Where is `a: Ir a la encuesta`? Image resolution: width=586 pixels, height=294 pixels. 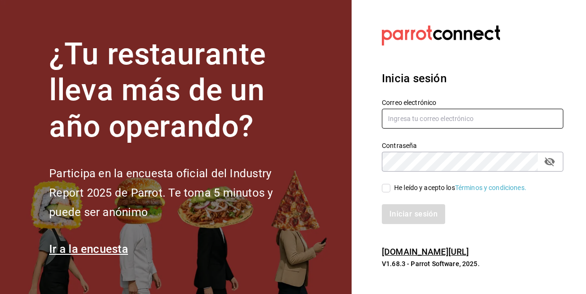 a: Ir a la encuesta is located at coordinates (88, 249).